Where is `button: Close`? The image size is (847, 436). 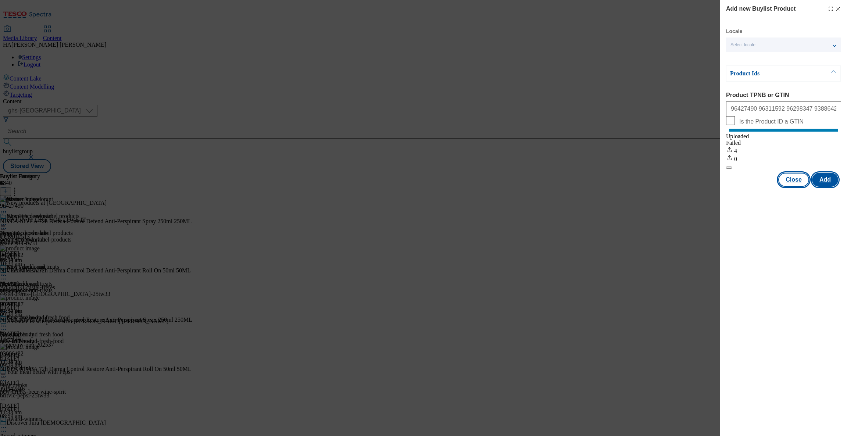 button: Close is located at coordinates (794, 180).